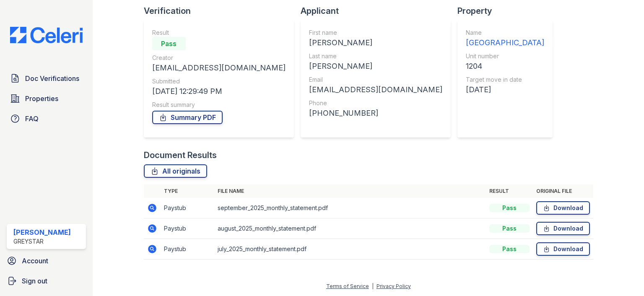 The height and width of the screenshot is (296, 644). Describe the element at coordinates (505, 66) in the screenshot. I see `div: 1204` at that location.